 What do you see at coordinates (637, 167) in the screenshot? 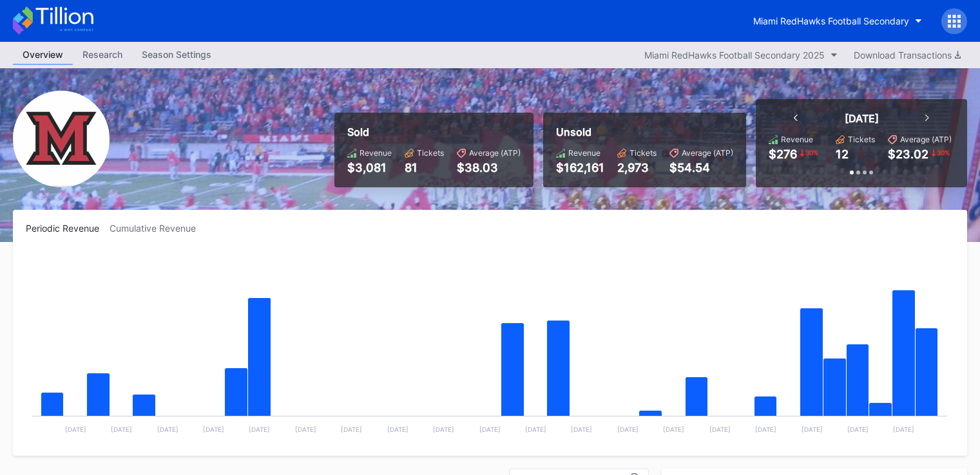
I see `div: 2,973` at bounding box center [637, 167].